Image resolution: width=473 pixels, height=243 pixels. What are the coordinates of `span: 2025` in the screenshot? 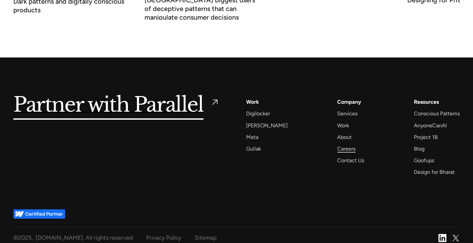 It's located at (25, 237).